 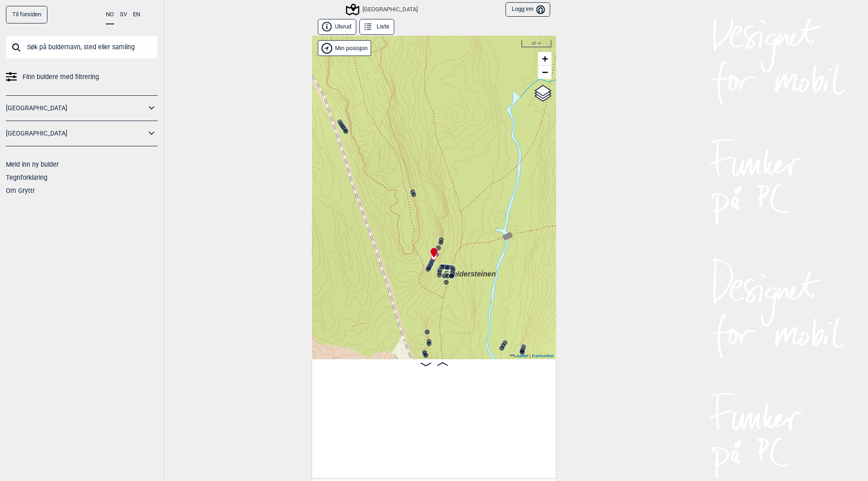 I want to click on button: SV, so click(x=123, y=15).